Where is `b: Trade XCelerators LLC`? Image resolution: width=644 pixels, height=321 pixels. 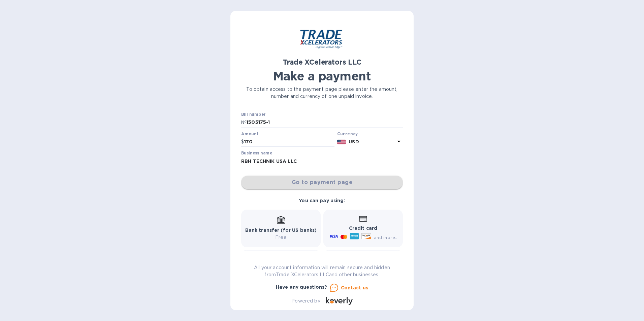
b: Trade XCelerators LLC is located at coordinates (322, 62).